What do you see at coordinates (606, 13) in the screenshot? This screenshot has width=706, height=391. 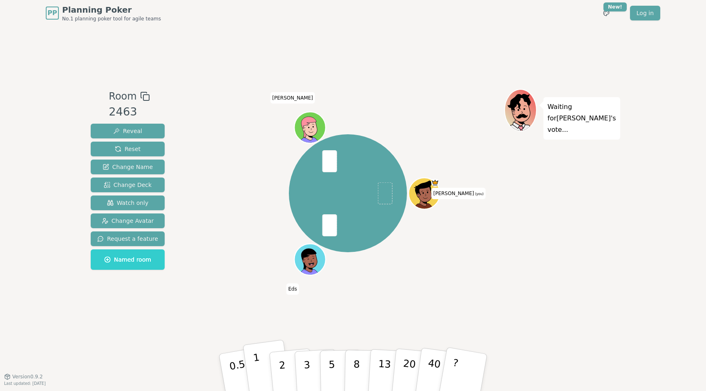 I see `button: New!` at bounding box center [606, 13].